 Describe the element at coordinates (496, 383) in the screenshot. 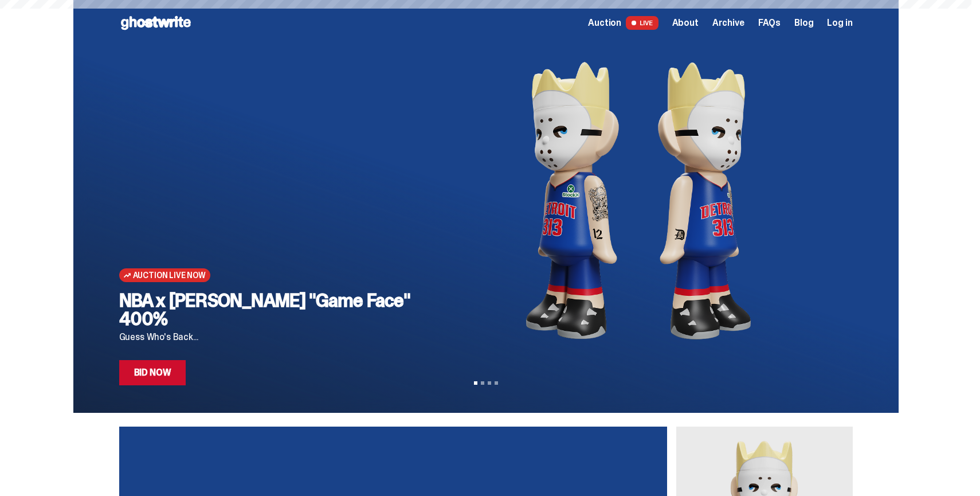

I see `button: View slide 4` at that location.